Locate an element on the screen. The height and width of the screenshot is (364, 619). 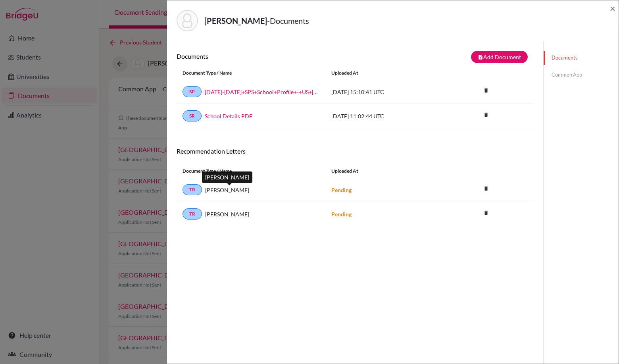
a: Common App is located at coordinates (581, 74).